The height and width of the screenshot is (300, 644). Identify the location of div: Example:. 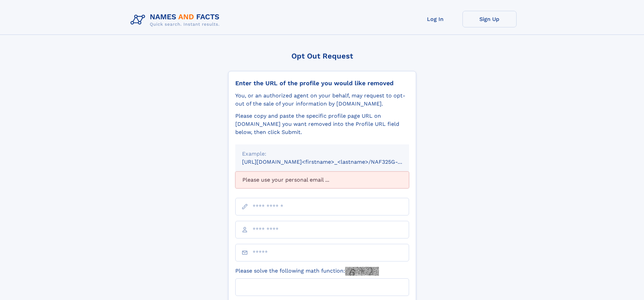
(322, 154).